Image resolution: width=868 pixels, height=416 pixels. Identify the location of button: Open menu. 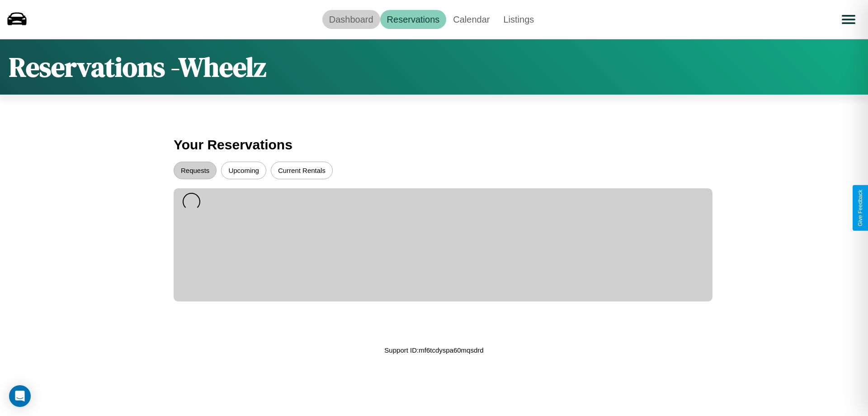
(849, 20).